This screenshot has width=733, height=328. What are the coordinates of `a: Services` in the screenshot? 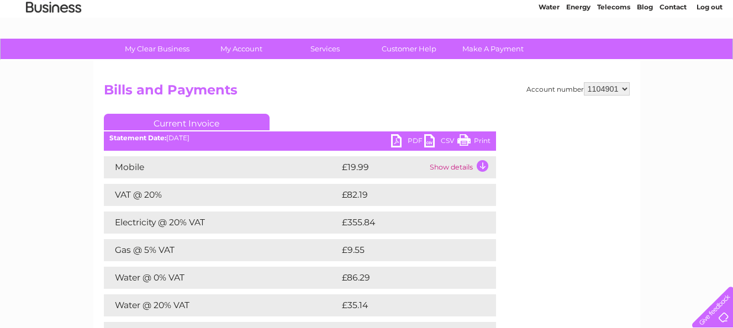 It's located at (325, 49).